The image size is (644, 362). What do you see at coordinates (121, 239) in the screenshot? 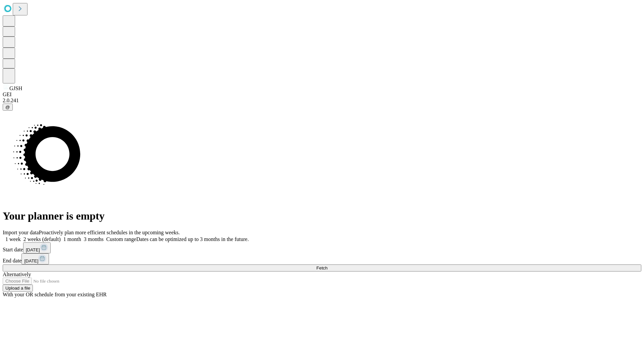
I see `span: Custom range` at bounding box center [121, 239].